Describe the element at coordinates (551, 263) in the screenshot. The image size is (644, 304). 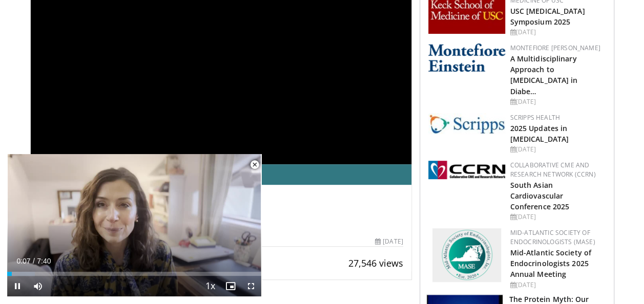
I see `a: Mid-Atlantic Society of Endocrinologists 2025 Annual Meeting` at that location.